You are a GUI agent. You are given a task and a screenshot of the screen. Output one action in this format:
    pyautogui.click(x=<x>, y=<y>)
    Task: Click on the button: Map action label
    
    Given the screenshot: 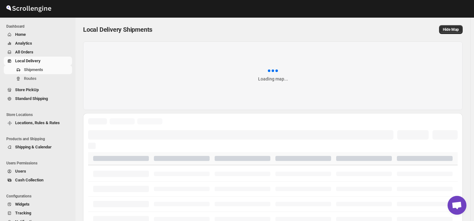 What is the action you would take?
    pyautogui.click(x=451, y=30)
    